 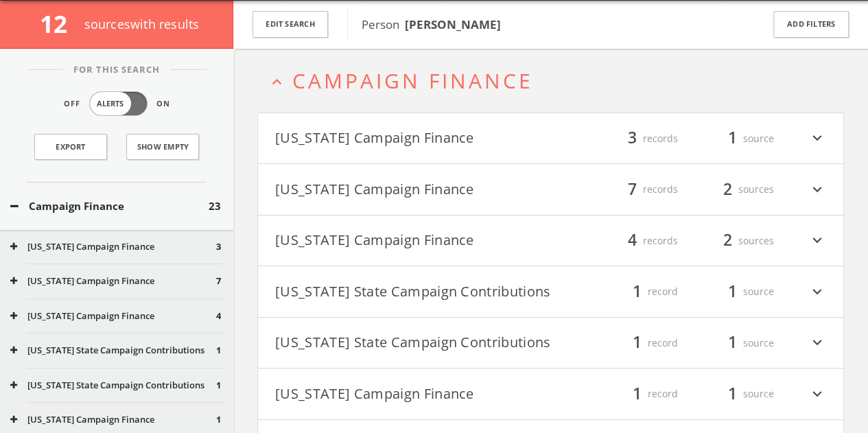 I want to click on button: Add Filters, so click(x=811, y=24).